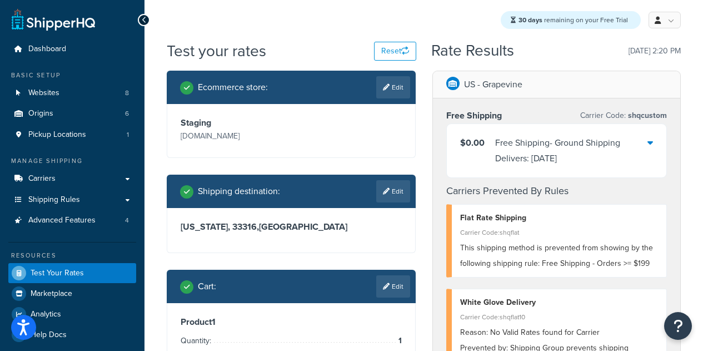 This screenshot has height=351, width=703. I want to click on h3: Free Shipping, so click(474, 116).